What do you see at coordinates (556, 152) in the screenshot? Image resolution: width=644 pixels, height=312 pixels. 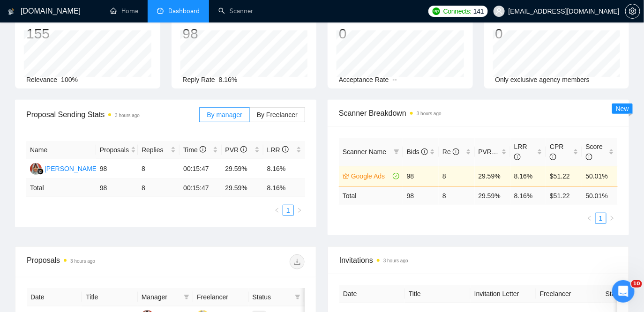 I see `span: CPR` at bounding box center [556, 152].